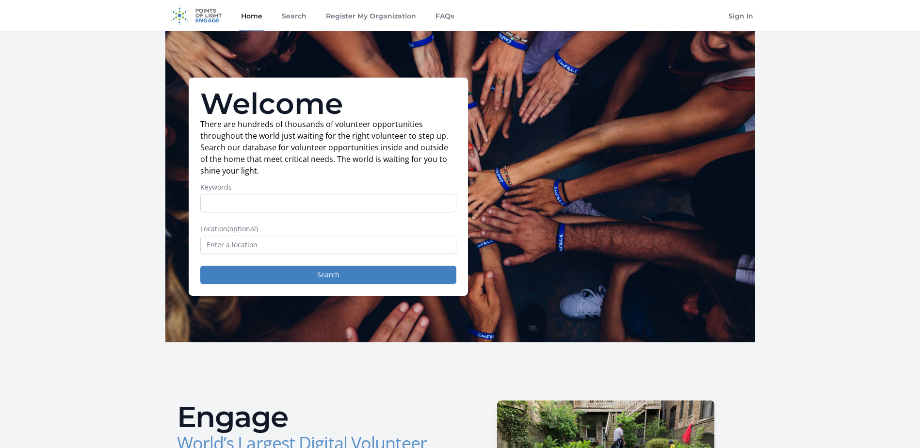 The width and height of the screenshot is (920, 448). I want to click on button: Search, so click(328, 275).